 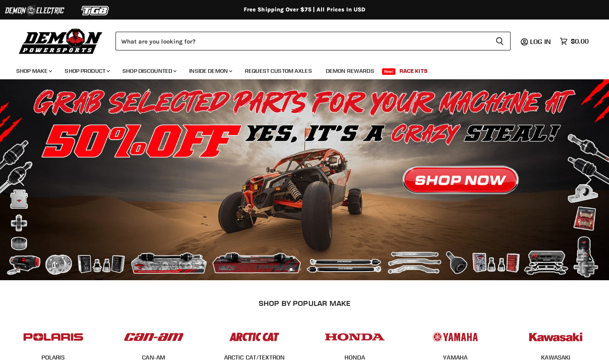 I want to click on span: HONDA, so click(x=355, y=358).